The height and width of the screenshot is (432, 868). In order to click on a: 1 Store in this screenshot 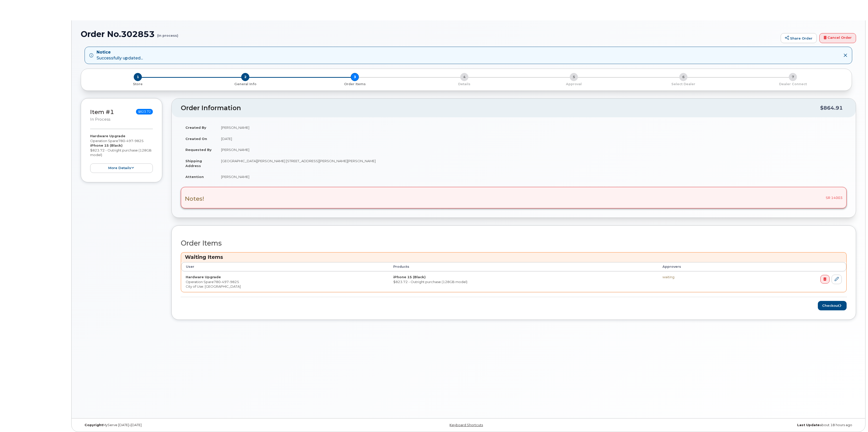, I will do `click(137, 83)`.